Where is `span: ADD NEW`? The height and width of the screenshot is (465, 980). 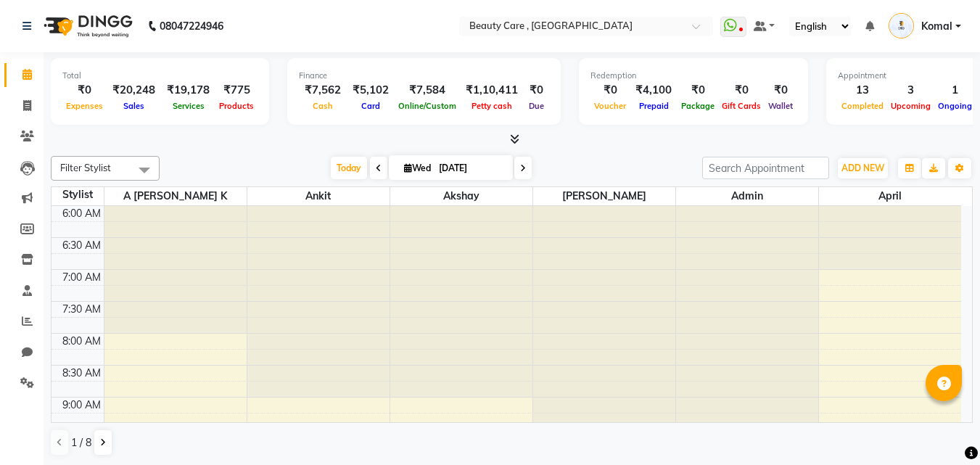
span: ADD NEW is located at coordinates (863, 168).